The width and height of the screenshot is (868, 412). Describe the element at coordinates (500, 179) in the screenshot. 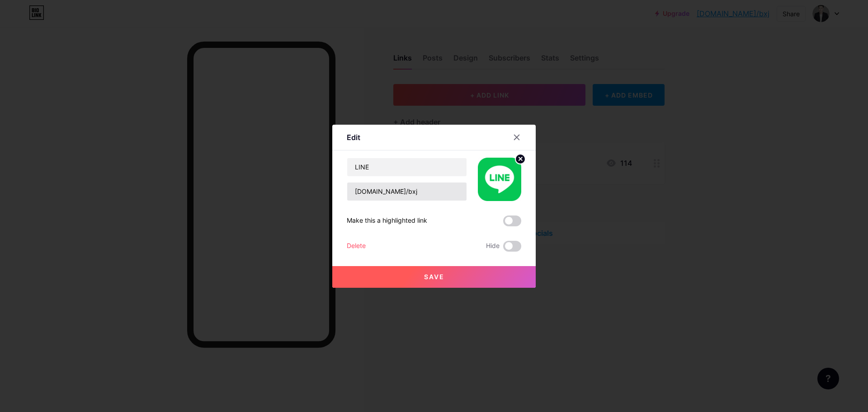

I see `img: link_thumbnail` at that location.